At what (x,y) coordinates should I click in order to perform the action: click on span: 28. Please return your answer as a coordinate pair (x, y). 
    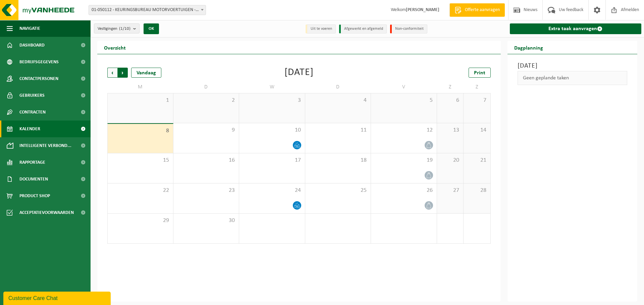
    Looking at the image, I should click on (477, 190).